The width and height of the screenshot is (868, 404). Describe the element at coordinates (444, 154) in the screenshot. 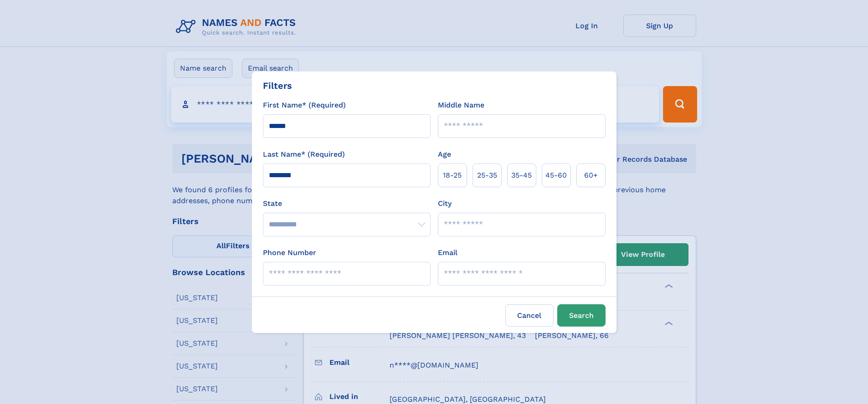

I see `label: Age` at that location.